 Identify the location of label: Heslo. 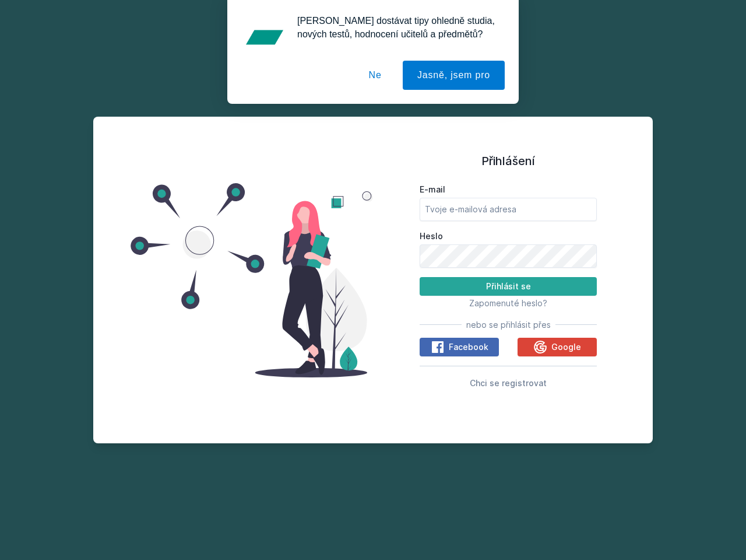
(508, 236).